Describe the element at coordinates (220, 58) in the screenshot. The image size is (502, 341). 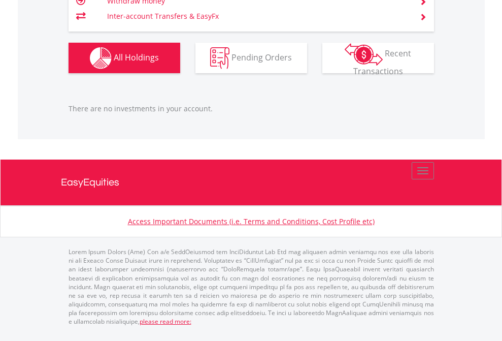
I see `img: pending_instructions-wht.png` at that location.